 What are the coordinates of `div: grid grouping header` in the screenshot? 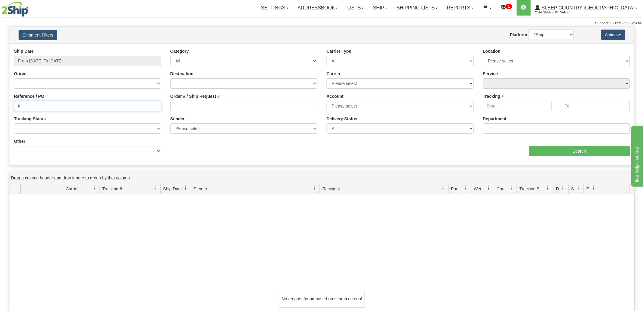 It's located at (322, 178).